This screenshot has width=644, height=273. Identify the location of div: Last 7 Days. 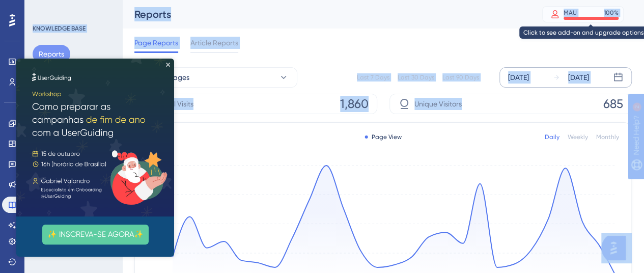
(373, 78).